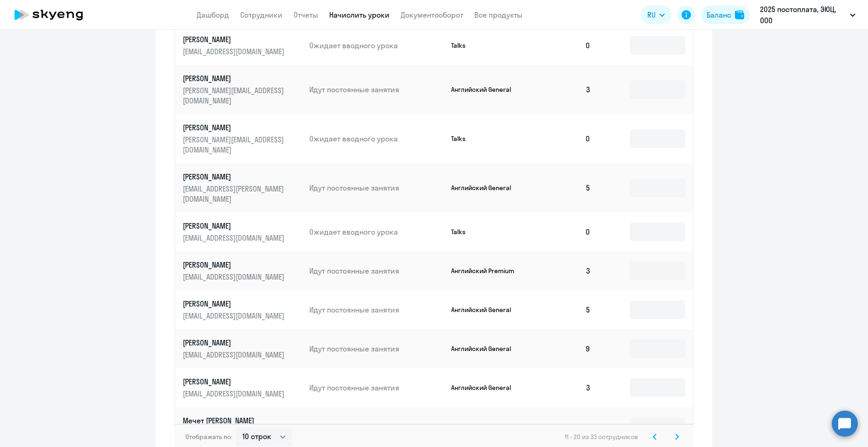 This screenshot has width=868, height=447. Describe the element at coordinates (261, 15) in the screenshot. I see `a: Сотрудники` at that location.